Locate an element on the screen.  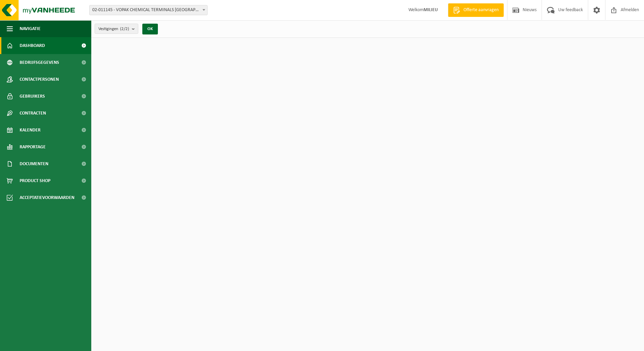
span: Navigatie is located at coordinates (30, 29).